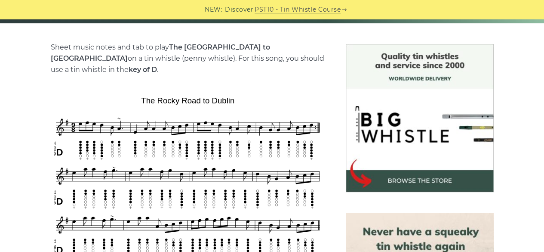  I want to click on a: PST10 - Tin Whistle Course, so click(298, 9).